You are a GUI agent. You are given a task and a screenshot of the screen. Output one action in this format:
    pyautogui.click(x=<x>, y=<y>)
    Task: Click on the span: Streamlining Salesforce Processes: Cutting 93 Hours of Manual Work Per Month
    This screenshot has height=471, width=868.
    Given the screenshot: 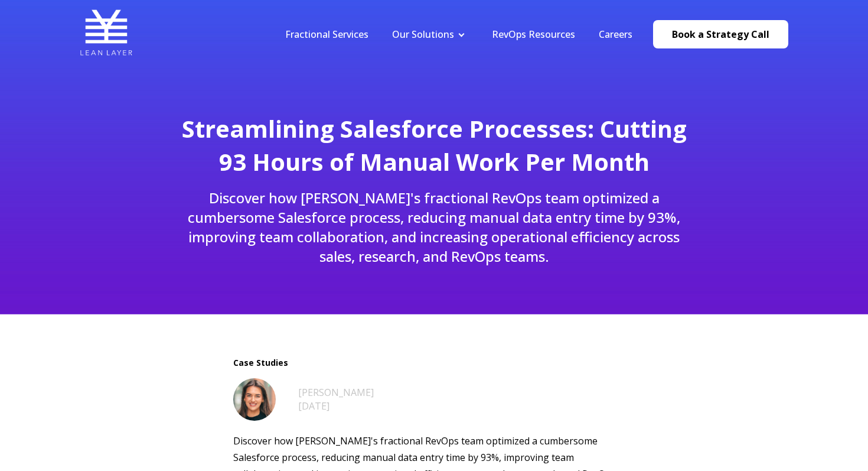 What is the action you would take?
    pyautogui.click(x=434, y=145)
    